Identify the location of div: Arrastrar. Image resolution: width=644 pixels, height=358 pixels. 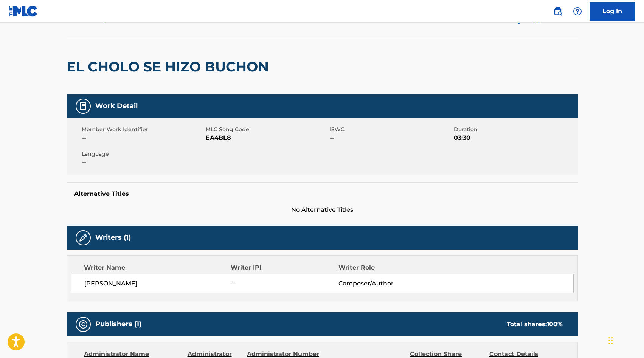
(611, 341).